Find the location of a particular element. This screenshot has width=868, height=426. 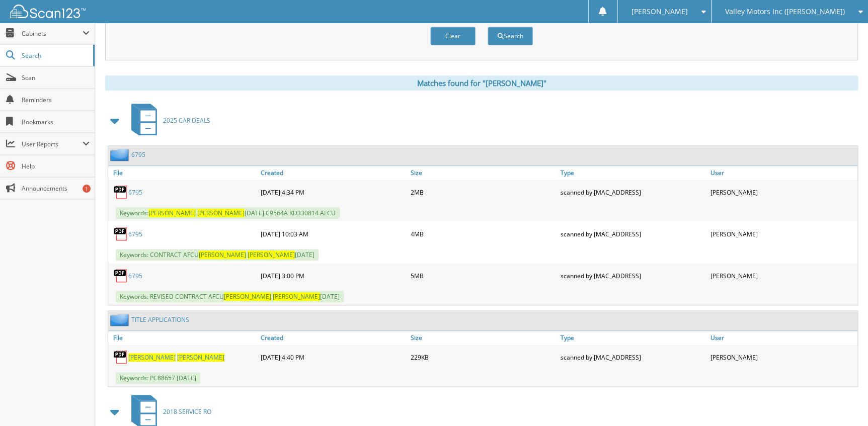

span: User Reports is located at coordinates (52, 144).